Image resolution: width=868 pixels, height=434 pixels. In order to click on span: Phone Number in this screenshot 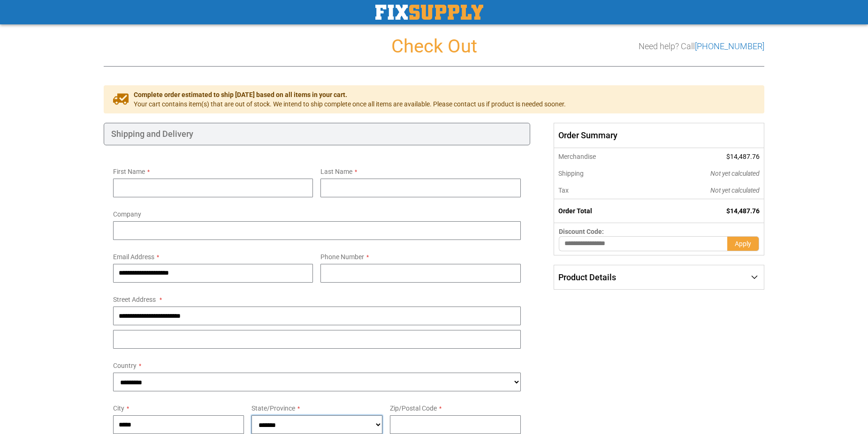, I will do `click(342, 257)`.